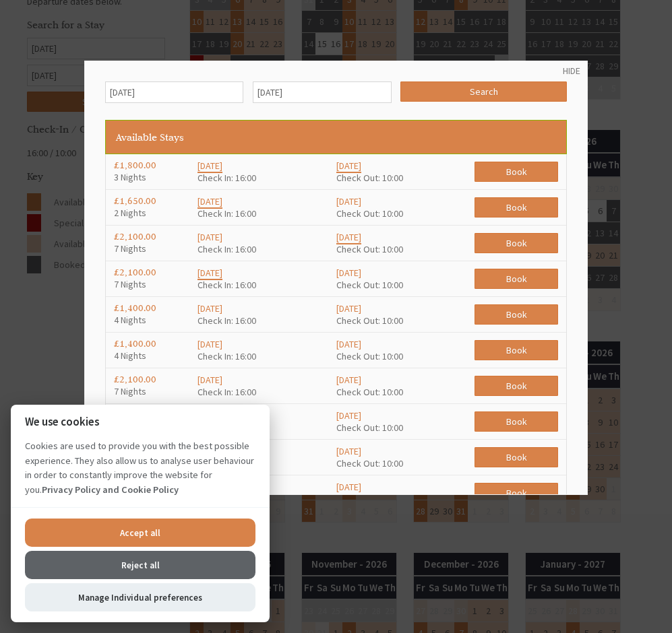 The height and width of the screenshot is (633, 672). Describe the element at coordinates (483, 92) in the screenshot. I see `input: Search` at that location.